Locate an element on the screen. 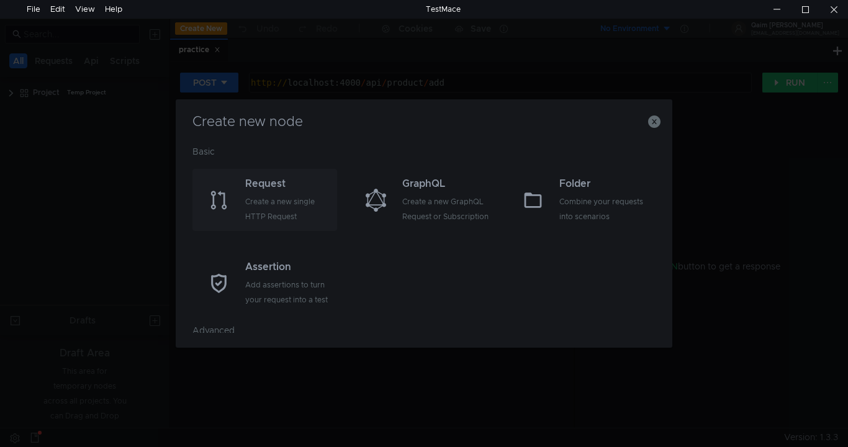 The image size is (848, 447). div: Create a new single HTTP Request is located at coordinates (289, 209).